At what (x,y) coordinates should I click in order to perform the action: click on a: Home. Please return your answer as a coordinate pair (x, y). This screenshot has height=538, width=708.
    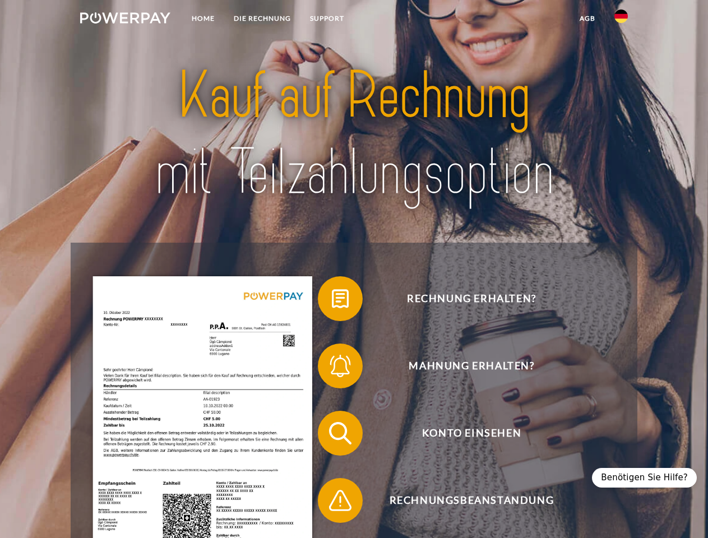
    Looking at the image, I should click on (203, 19).